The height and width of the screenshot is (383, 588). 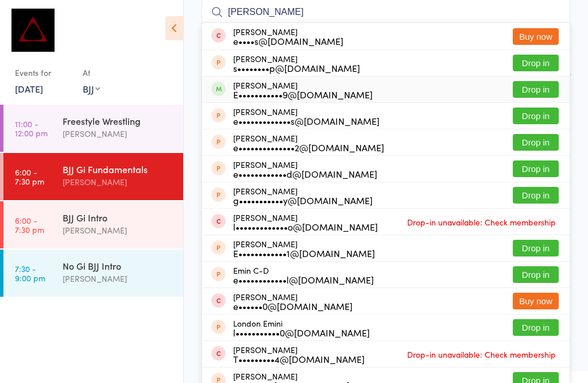 I want to click on div: Events for, so click(x=43, y=73).